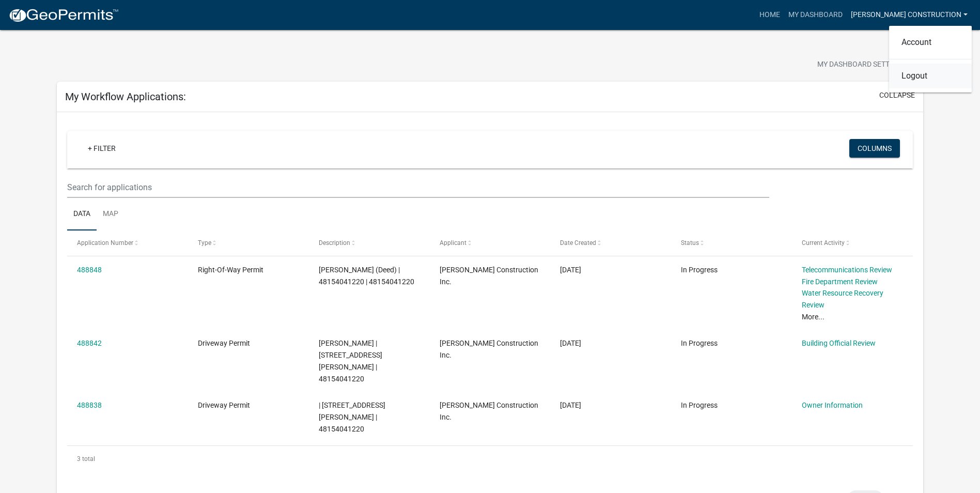 This screenshot has height=493, width=980. I want to click on span: Status, so click(690, 243).